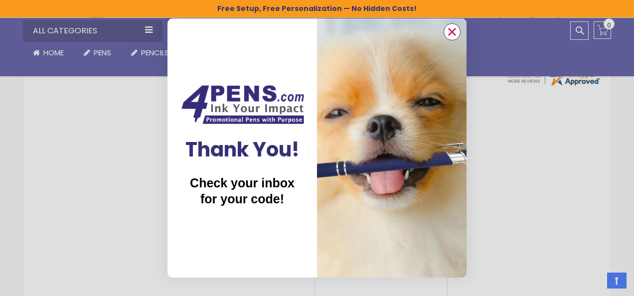  I want to click on span: Check your inbox for your code!, so click(242, 191).